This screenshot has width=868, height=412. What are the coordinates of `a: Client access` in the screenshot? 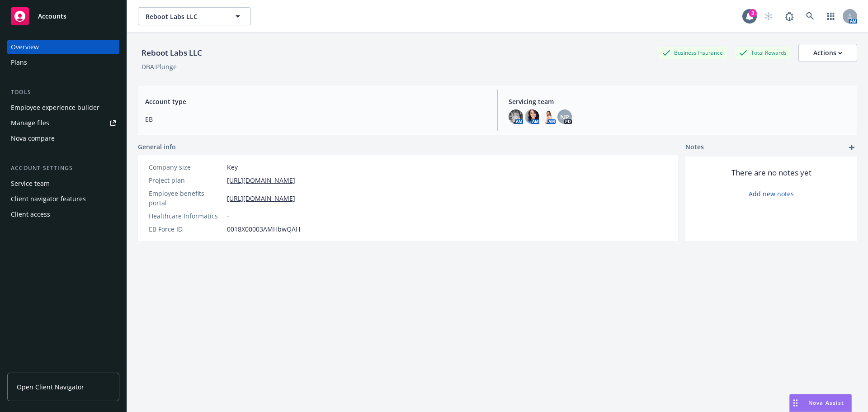 It's located at (63, 214).